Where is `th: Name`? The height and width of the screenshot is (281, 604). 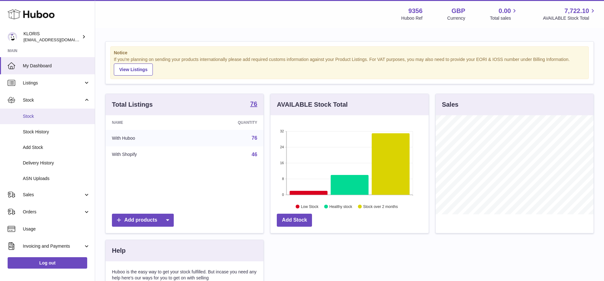 th: Name is located at coordinates (148, 122).